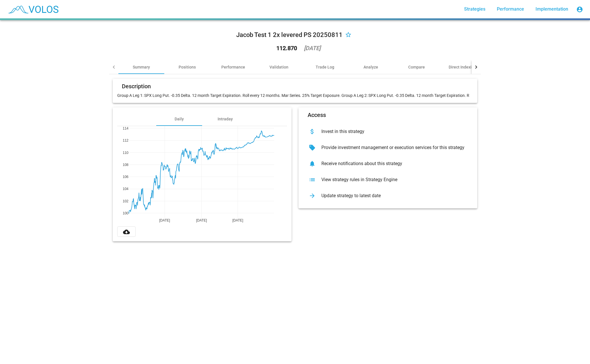  Describe the element at coordinates (580, 9) in the screenshot. I see `mat-icon: account_circle` at that location.